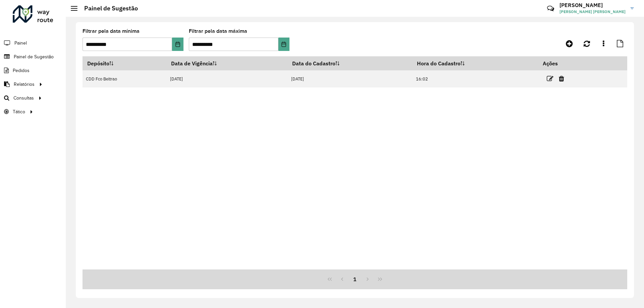 Image resolution: width=644 pixels, height=308 pixels. I want to click on a: Excluir, so click(561, 79).